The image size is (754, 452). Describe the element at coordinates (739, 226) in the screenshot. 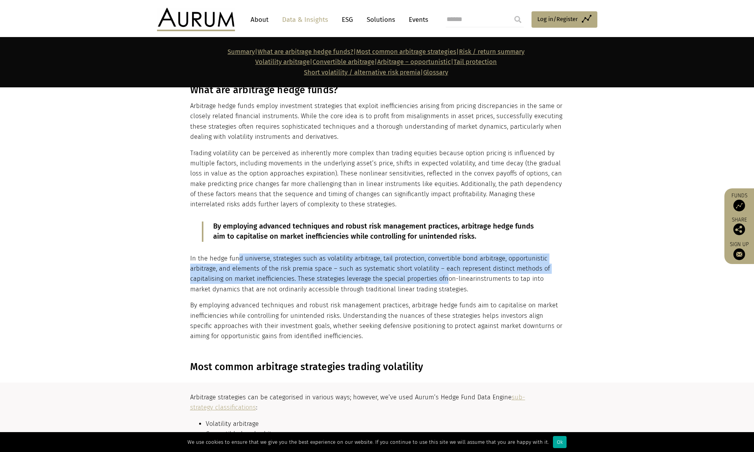

I see `div: Share` at that location.